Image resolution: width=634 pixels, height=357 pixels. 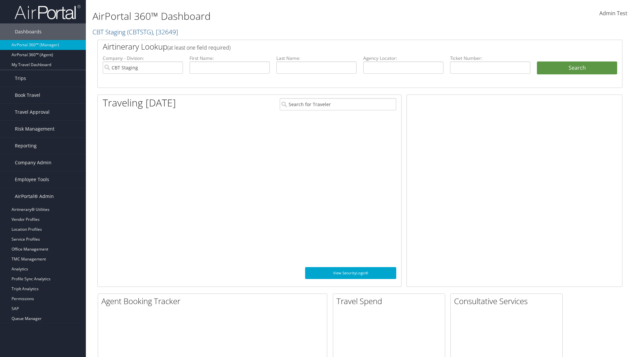 What do you see at coordinates (338, 104) in the screenshot?
I see `input: Search for Traveler` at bounding box center [338, 104].